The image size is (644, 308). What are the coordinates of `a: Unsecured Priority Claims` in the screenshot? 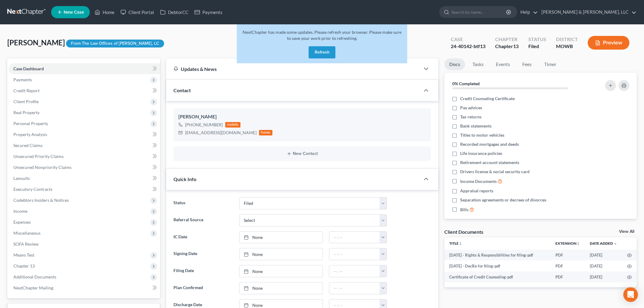 It's located at (84, 156).